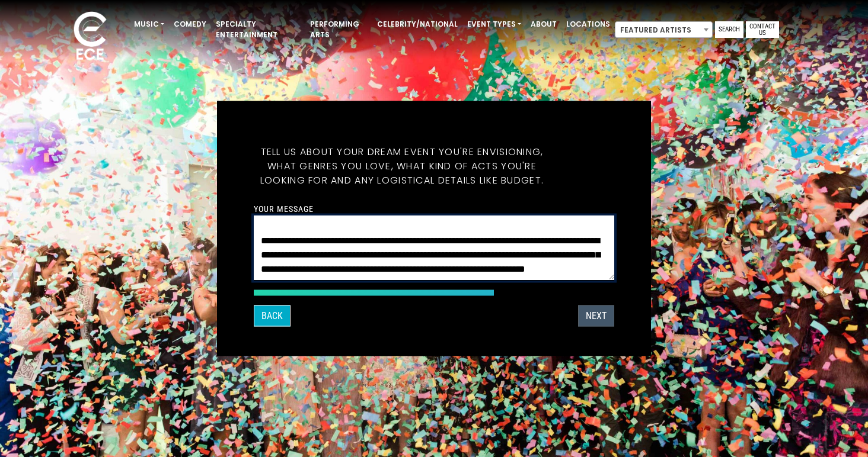  Describe the element at coordinates (338, 30) in the screenshot. I see `a: Performing Arts` at that location.